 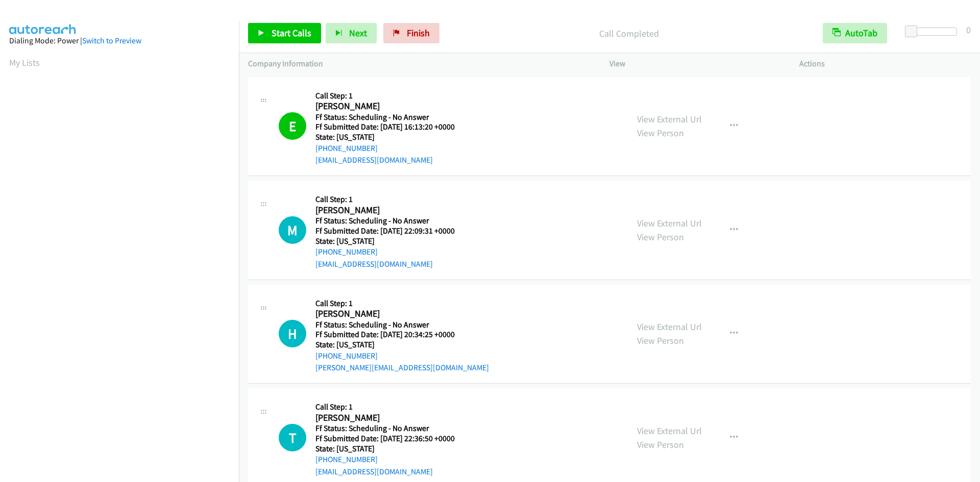 I want to click on a: Finish, so click(x=411, y=33).